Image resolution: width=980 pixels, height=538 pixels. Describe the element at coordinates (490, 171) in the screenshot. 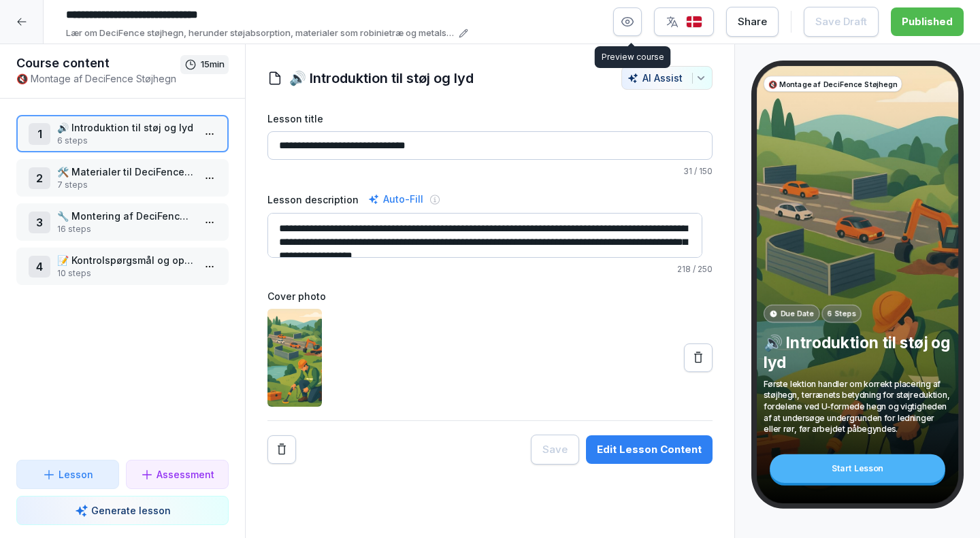

I see `p: / 150` at that location.